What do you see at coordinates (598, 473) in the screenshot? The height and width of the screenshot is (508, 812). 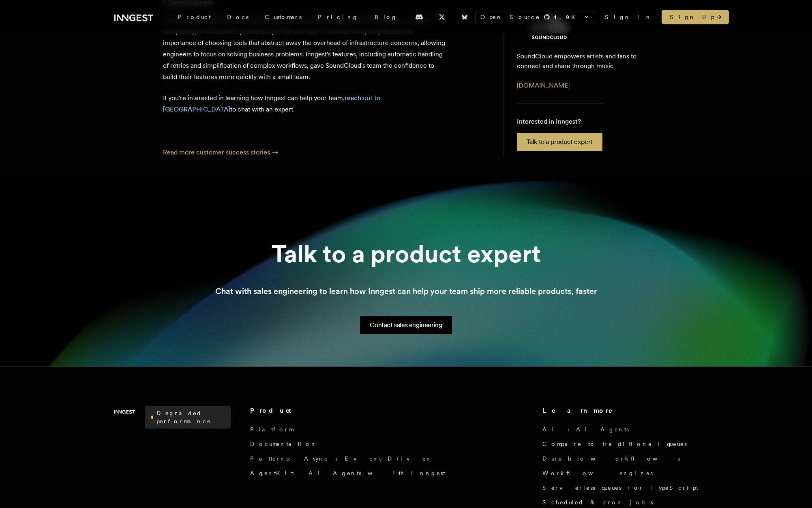 I see `a: Workflow engines` at bounding box center [598, 473].